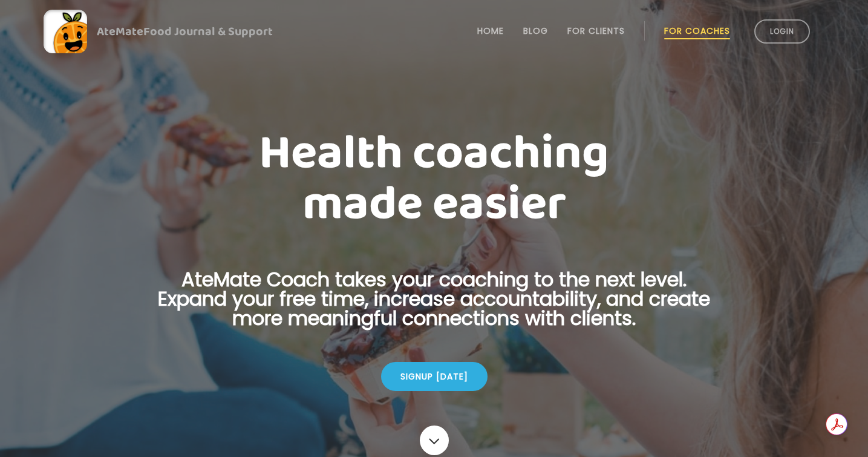 This screenshot has width=868, height=457. Describe the element at coordinates (491, 31) in the screenshot. I see `a: Home` at that location.